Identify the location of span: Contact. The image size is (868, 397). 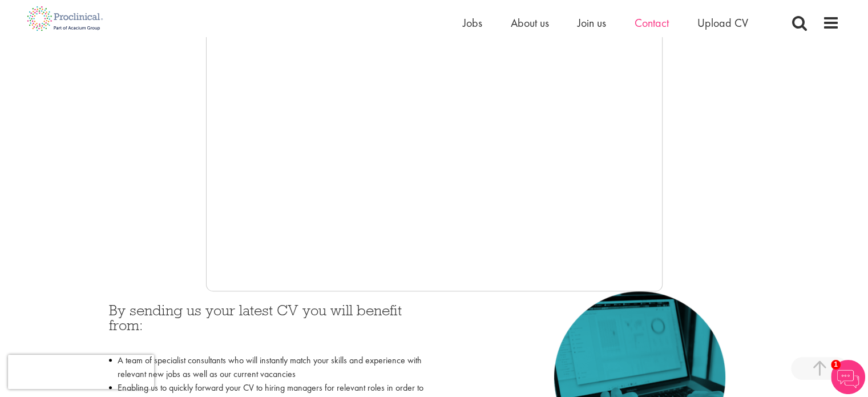
(652, 23).